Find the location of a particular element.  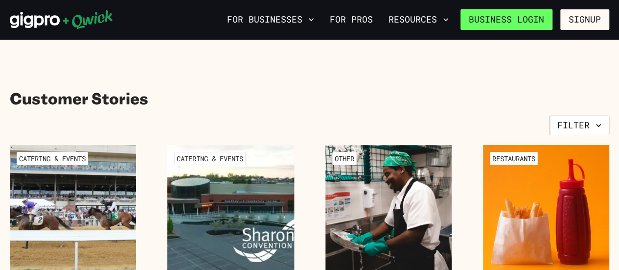

span: Restaurants is located at coordinates (514, 158).